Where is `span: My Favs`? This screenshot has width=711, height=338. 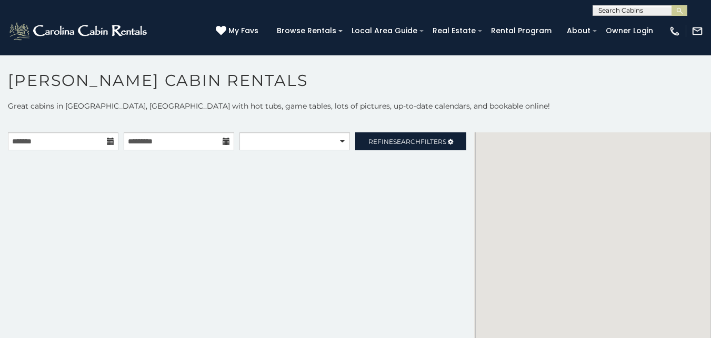 span: My Favs is located at coordinates (243, 31).